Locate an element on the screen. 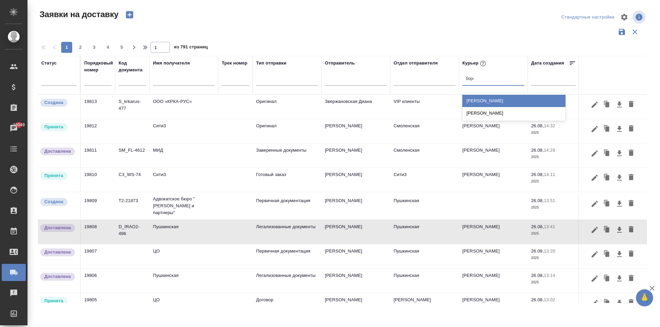 The width and height of the screenshot is (660, 327). div: Тип отправки is located at coordinates (271, 63).